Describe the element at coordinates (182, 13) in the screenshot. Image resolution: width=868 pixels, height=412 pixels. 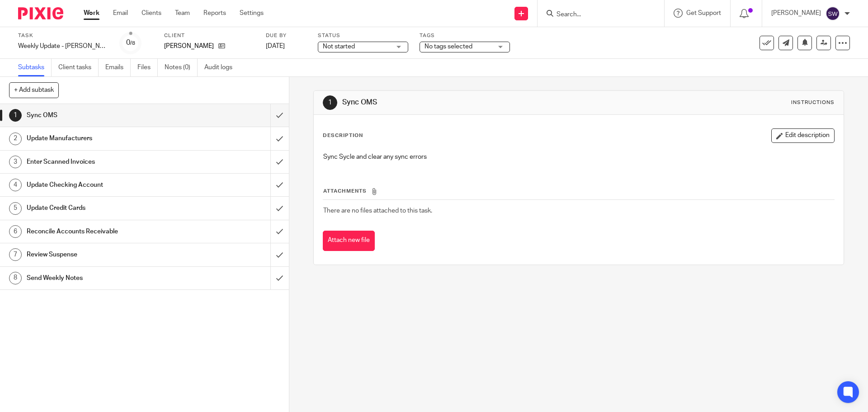
I see `a: Team` at that location.